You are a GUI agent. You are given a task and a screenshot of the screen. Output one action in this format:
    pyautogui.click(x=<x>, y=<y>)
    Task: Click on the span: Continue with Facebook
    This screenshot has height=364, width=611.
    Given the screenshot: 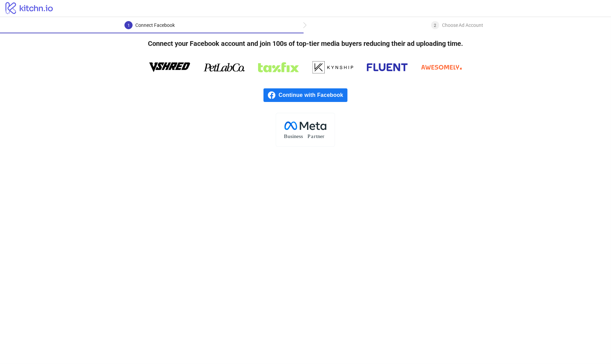 What is the action you would take?
    pyautogui.click(x=313, y=95)
    